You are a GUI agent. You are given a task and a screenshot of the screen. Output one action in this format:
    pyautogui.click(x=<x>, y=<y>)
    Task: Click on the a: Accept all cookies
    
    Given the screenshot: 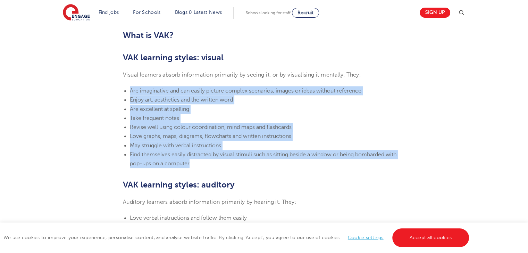 What is the action you would take?
    pyautogui.click(x=431, y=238)
    